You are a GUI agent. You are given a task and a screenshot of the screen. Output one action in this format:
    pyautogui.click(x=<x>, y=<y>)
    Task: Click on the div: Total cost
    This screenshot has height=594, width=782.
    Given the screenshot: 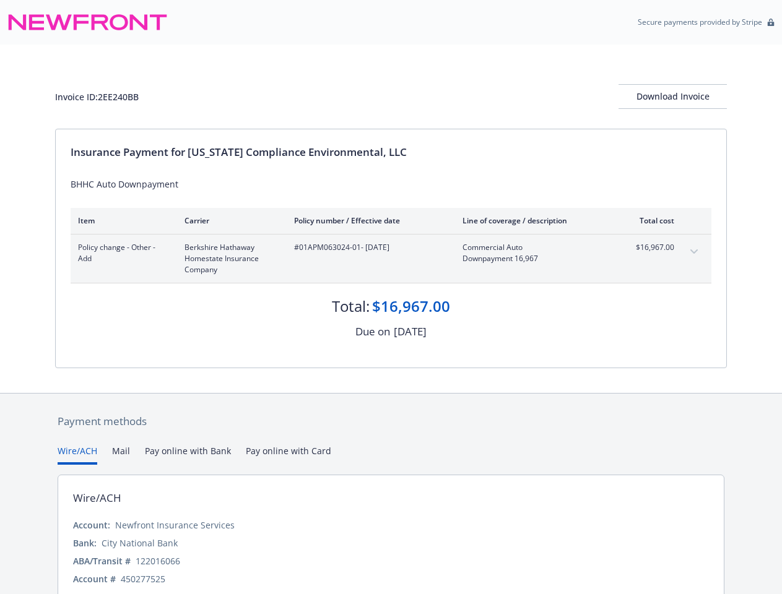 What is the action you would take?
    pyautogui.click(x=651, y=220)
    